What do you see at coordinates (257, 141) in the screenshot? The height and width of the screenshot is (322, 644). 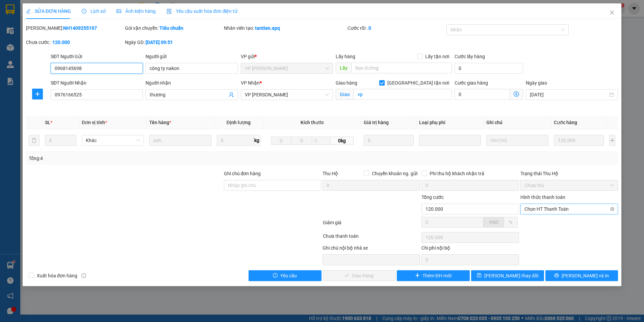 I see `span: kg` at bounding box center [257, 141].